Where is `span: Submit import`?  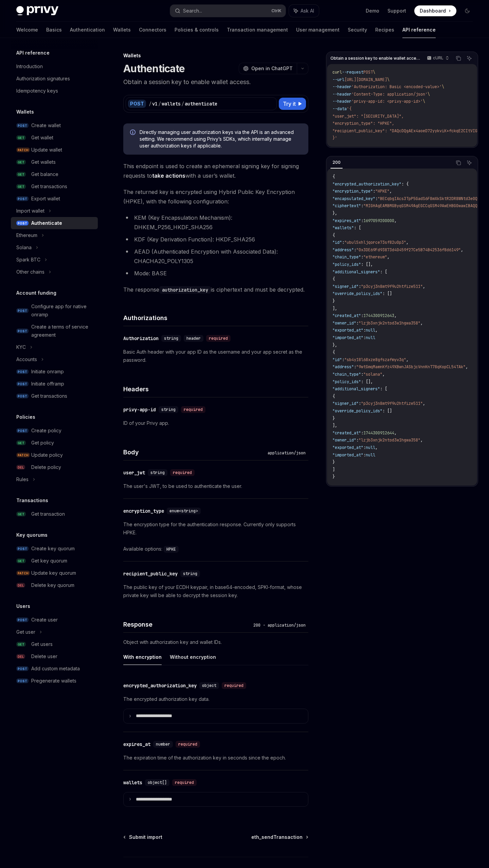 span: Submit import is located at coordinates (145, 837).